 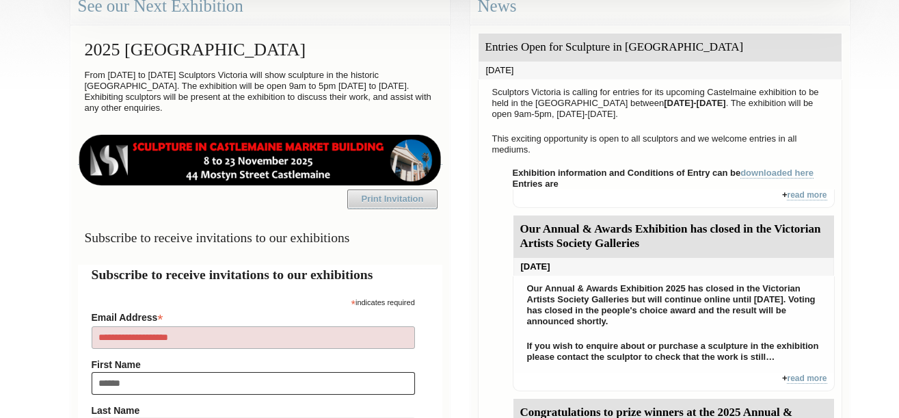 What do you see at coordinates (253, 410) in the screenshot?
I see `label: Last Name` at bounding box center [253, 410].